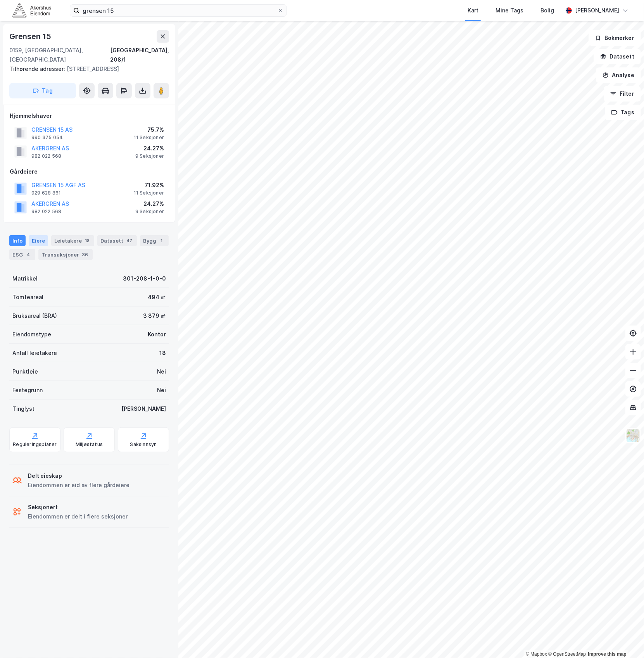 The height and width of the screenshot is (658, 644). What do you see at coordinates (77, 516) in the screenshot?
I see `div: Eiendommen er delt i flere seksjoner` at bounding box center [77, 516].